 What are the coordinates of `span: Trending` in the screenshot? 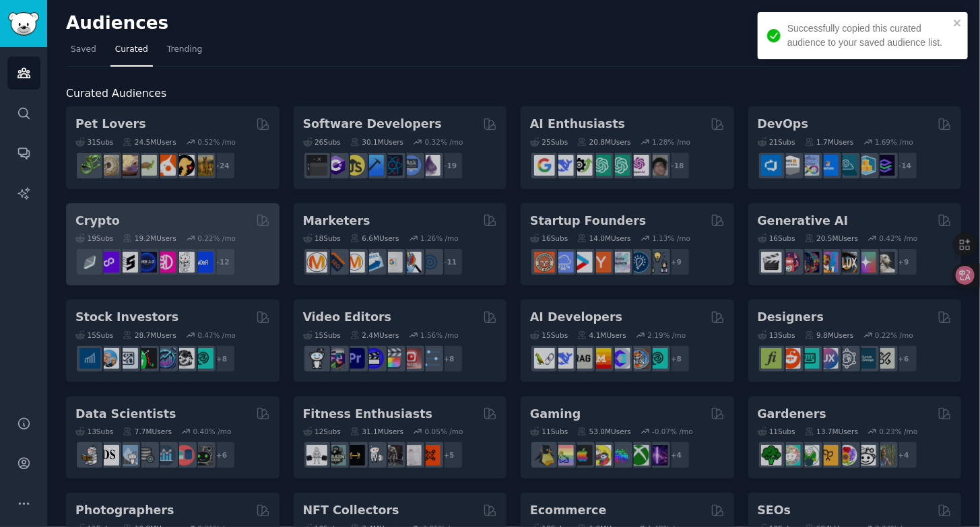 It's located at (185, 50).